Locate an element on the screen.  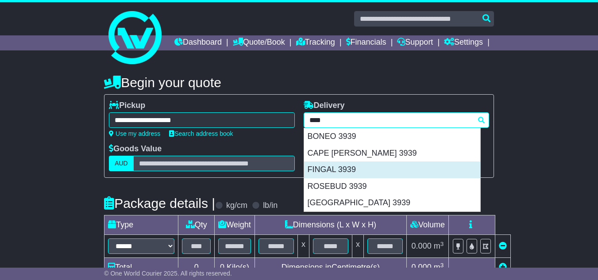
a: Add new item is located at coordinates (503, 267).